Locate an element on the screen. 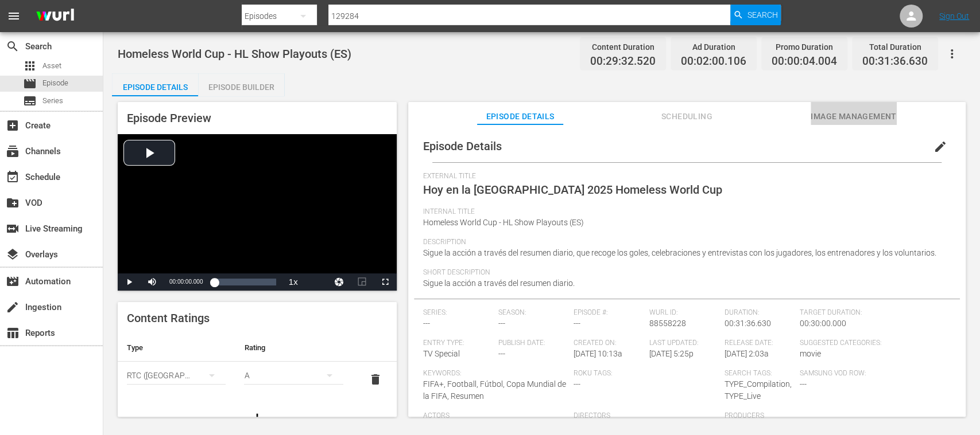 This screenshot has width=980, height=435. button: Jump To Time is located at coordinates (339, 282).